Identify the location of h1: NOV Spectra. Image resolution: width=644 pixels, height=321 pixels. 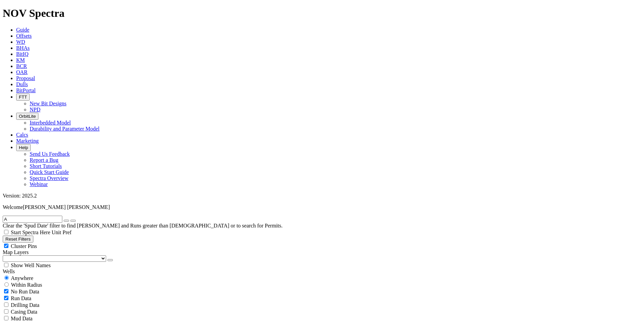
(322, 13).